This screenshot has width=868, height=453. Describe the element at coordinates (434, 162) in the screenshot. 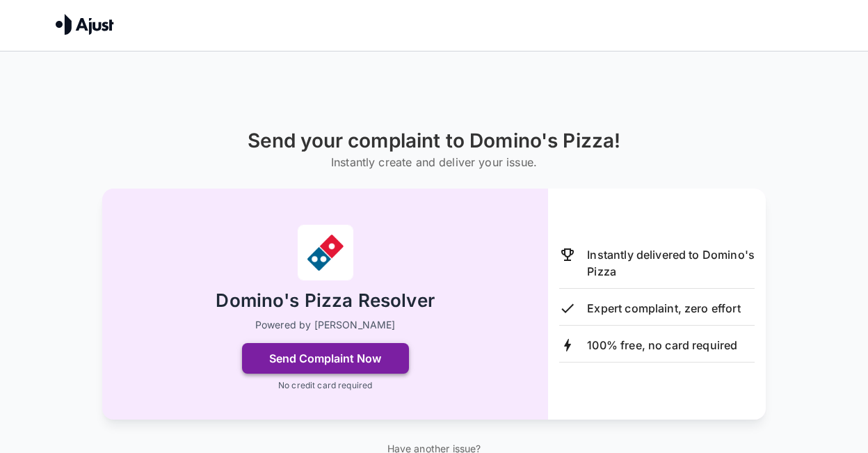

I see `h6: Instantly create and deliver your issue.` at that location.